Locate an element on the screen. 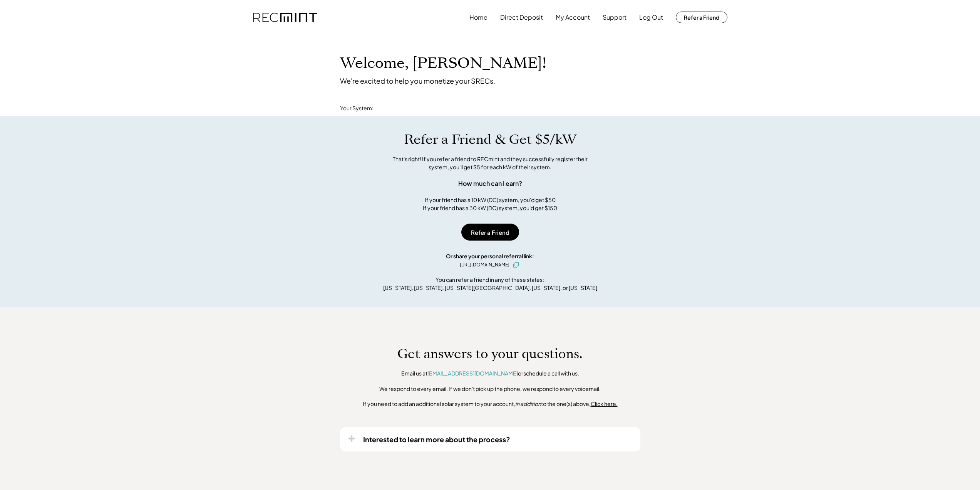 The image size is (980, 490). button: Log Out is located at coordinates (651, 18).